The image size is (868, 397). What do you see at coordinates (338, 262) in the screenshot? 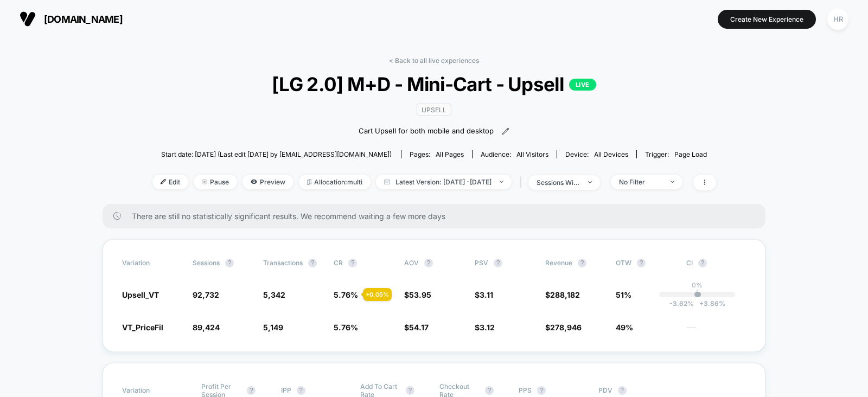
I see `span: CR` at bounding box center [338, 262].